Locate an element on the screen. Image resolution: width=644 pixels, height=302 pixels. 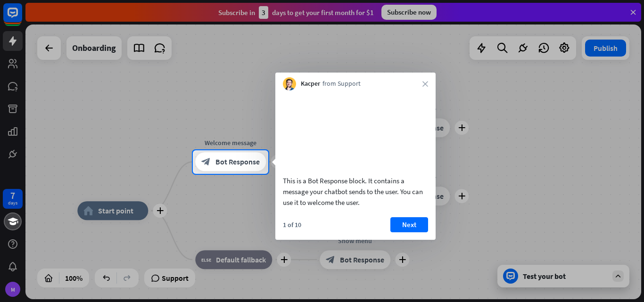
span: Bot Response is located at coordinates (238, 162).